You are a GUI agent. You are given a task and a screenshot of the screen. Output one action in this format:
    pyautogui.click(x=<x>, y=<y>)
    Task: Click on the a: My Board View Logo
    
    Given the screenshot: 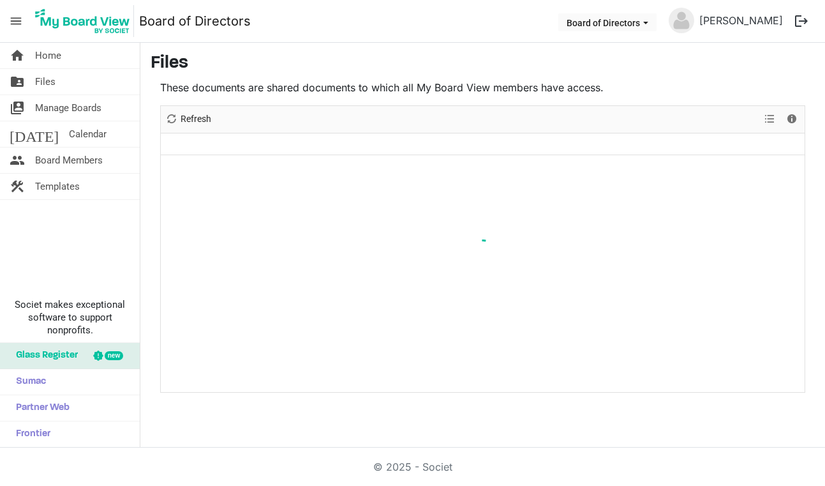 What is the action you would take?
    pyautogui.click(x=85, y=21)
    